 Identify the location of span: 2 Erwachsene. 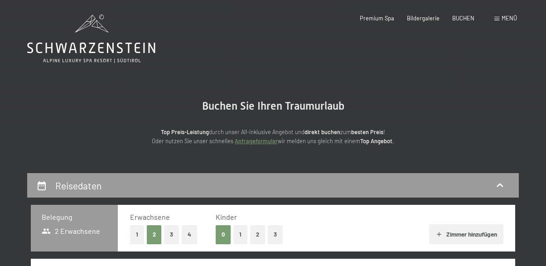
(71, 231).